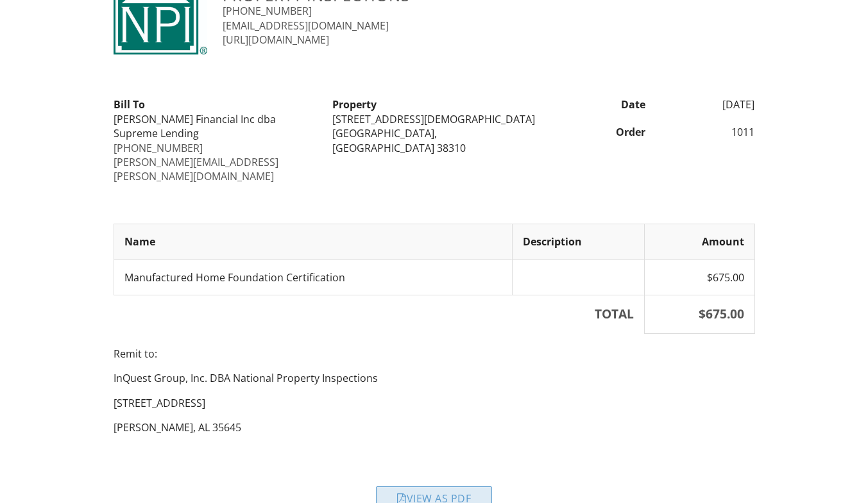  I want to click on div: 1011, so click(707, 132).